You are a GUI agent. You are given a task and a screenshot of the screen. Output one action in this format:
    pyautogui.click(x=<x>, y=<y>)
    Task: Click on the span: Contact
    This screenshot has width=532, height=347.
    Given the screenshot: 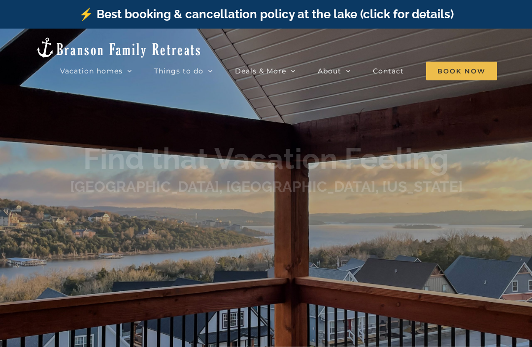 What is the action you would take?
    pyautogui.click(x=388, y=71)
    